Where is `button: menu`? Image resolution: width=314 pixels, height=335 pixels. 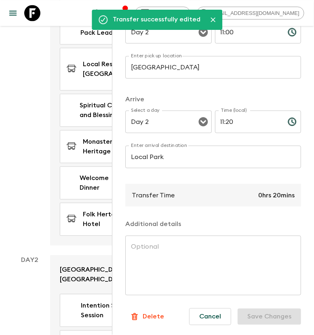
button: menu is located at coordinates (13, 13).